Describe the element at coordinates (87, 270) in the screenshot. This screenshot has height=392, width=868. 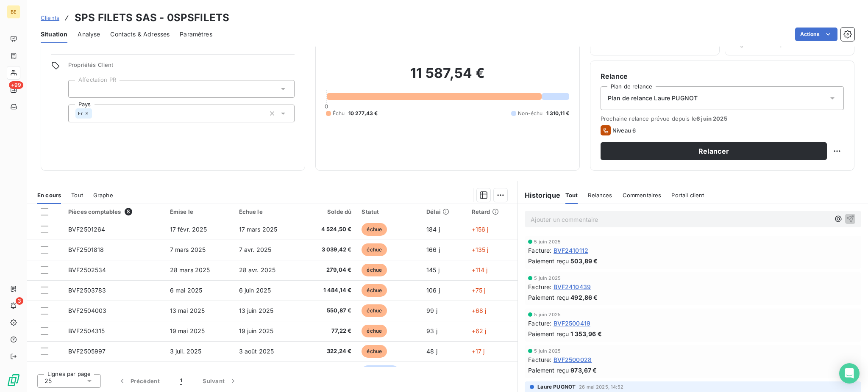
I see `span: BVF2502534` at that location.